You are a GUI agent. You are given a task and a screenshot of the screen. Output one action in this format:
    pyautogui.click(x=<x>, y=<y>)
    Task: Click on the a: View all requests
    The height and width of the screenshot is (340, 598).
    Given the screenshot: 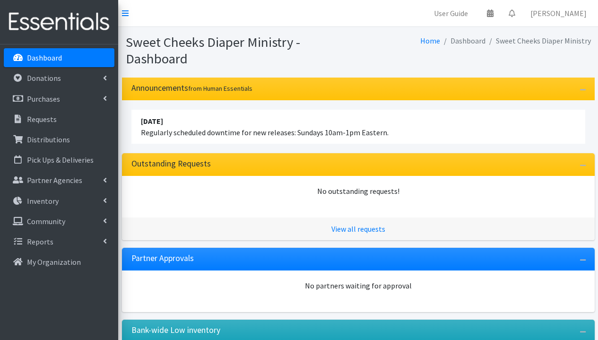 What is the action you would take?
    pyautogui.click(x=359, y=229)
    